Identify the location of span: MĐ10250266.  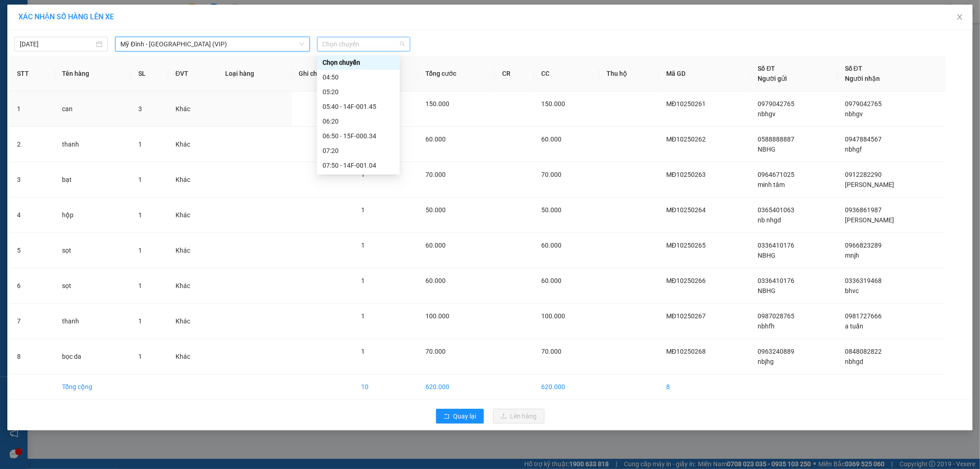
(686, 280).